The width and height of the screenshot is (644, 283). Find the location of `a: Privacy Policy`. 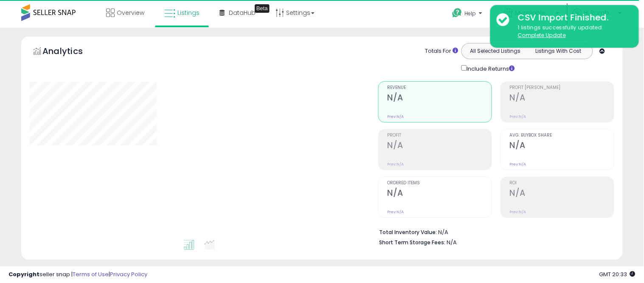

a: Privacy Policy is located at coordinates (129, 274).